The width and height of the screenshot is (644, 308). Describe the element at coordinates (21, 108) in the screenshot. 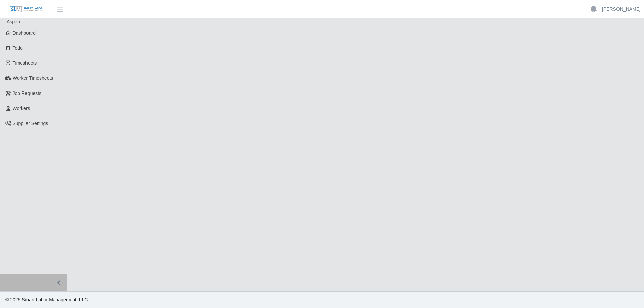

I see `span: Workers` at that location.